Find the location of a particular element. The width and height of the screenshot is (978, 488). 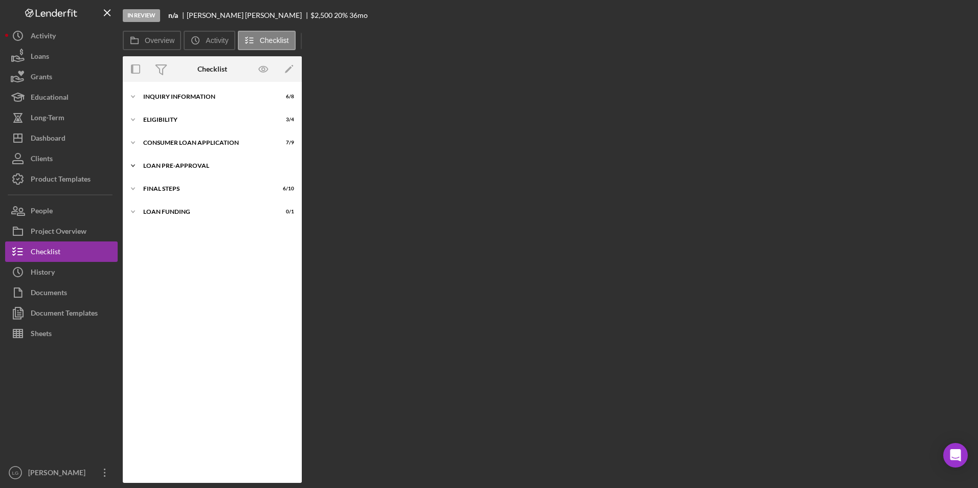

button: People is located at coordinates (61, 211).